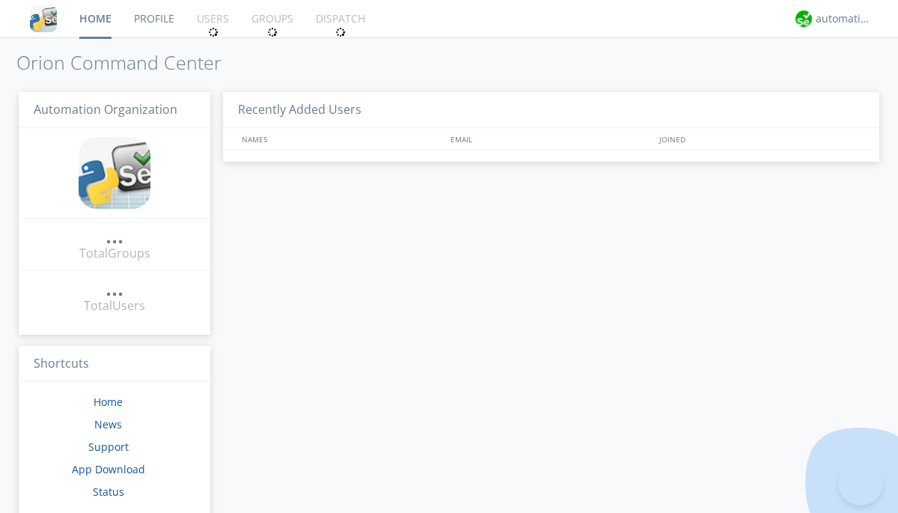  What do you see at coordinates (341, 138) in the screenshot?
I see `div: NAMES` at bounding box center [341, 138].